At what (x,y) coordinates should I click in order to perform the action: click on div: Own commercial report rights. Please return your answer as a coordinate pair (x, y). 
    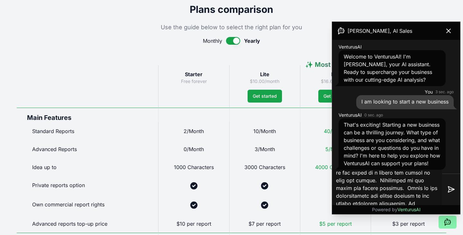
    Looking at the image, I should click on (88, 205).